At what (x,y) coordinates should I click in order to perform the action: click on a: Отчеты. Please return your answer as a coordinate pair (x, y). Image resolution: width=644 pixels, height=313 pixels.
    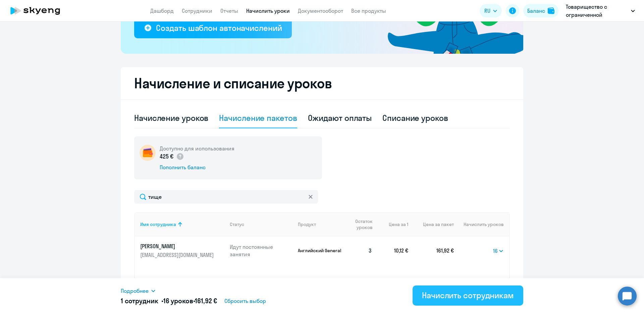
    Looking at the image, I should click on (229, 11).